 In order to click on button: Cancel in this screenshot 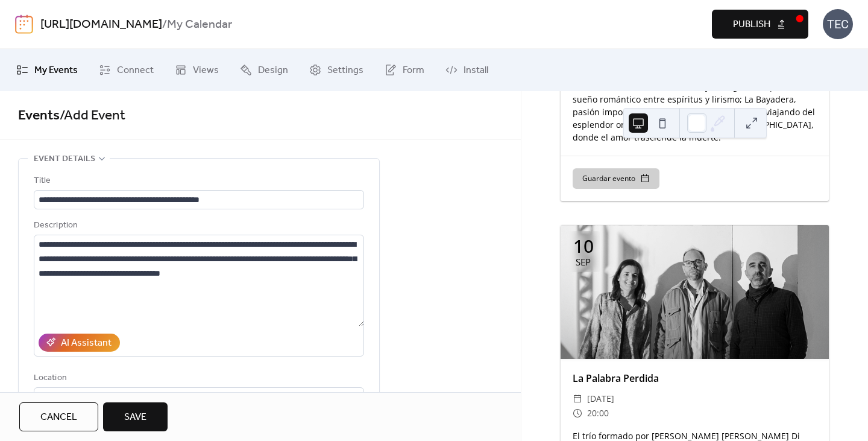, I will do `click(58, 417)`.